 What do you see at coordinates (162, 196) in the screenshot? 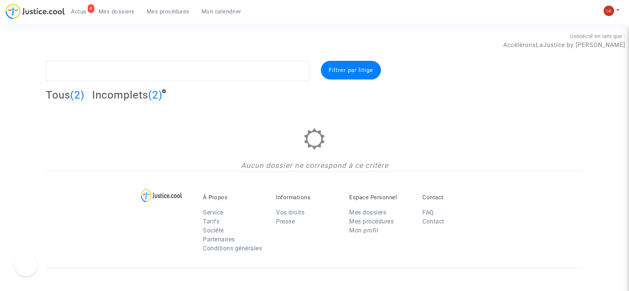
I see `img: logo-lg.svg` at bounding box center [162, 196].